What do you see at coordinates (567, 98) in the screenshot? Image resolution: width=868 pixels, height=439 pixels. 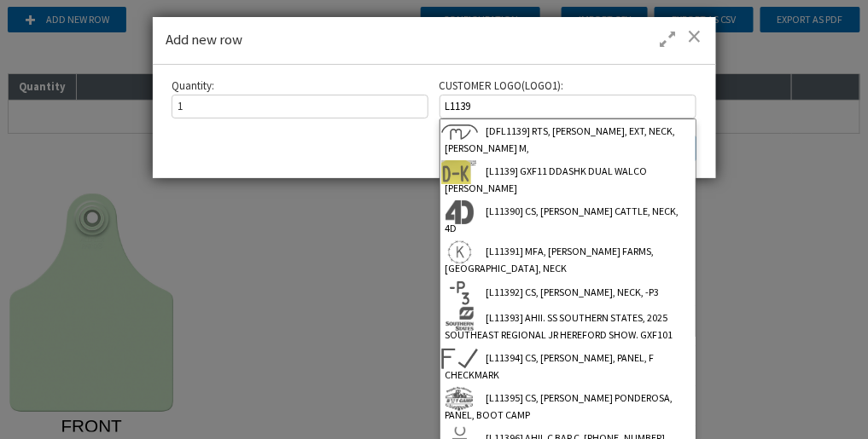 I see `div: CUSTOMER LOGO ( LOGO1 ) :` at bounding box center [567, 98].